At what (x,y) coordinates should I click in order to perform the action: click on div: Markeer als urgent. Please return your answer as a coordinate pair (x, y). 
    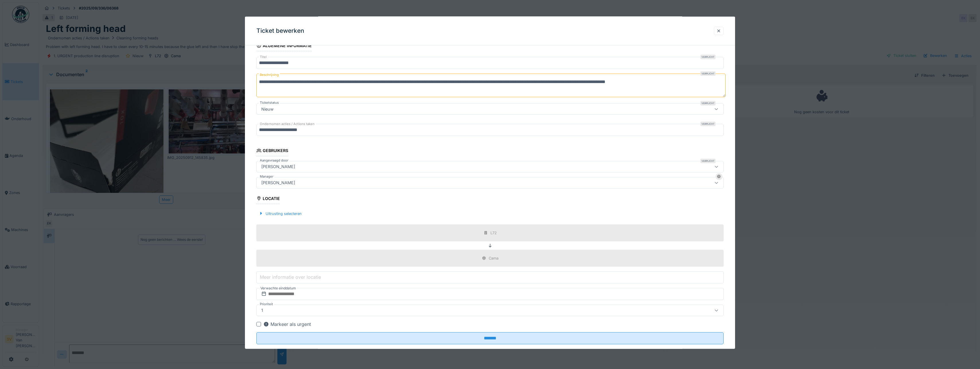
    Looking at the image, I should click on (287, 324).